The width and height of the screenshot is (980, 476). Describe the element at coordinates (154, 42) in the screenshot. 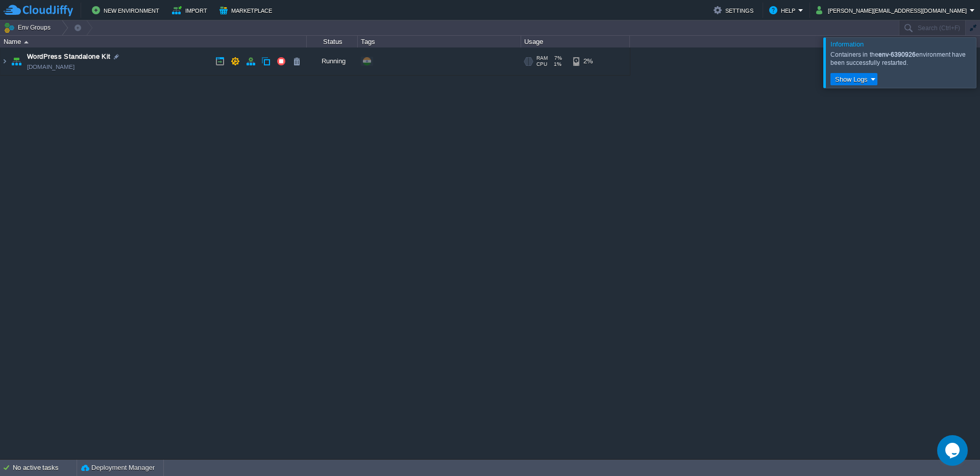

I see `div: Name` at that location.